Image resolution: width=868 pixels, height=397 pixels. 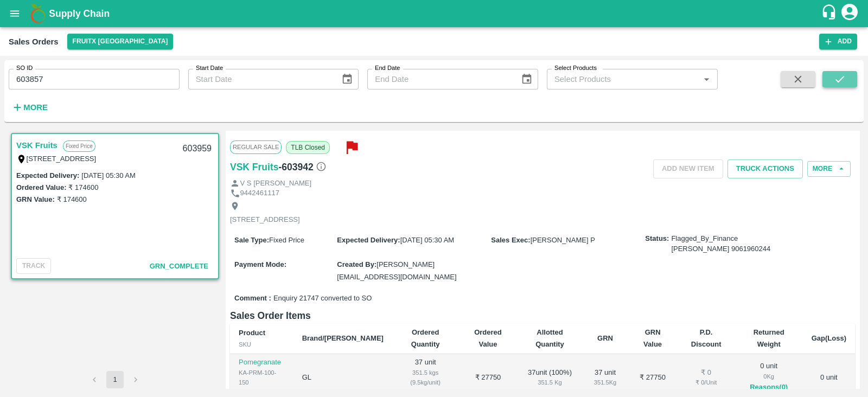 What do you see at coordinates (24, 69) in the screenshot?
I see `label: SO ID` at bounding box center [24, 69].